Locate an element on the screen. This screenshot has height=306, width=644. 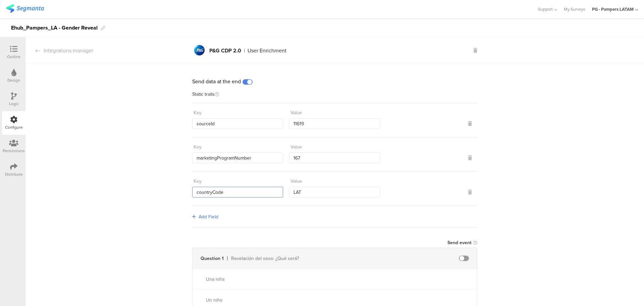
div: P&G CDP 2.0 is located at coordinates (225, 51).